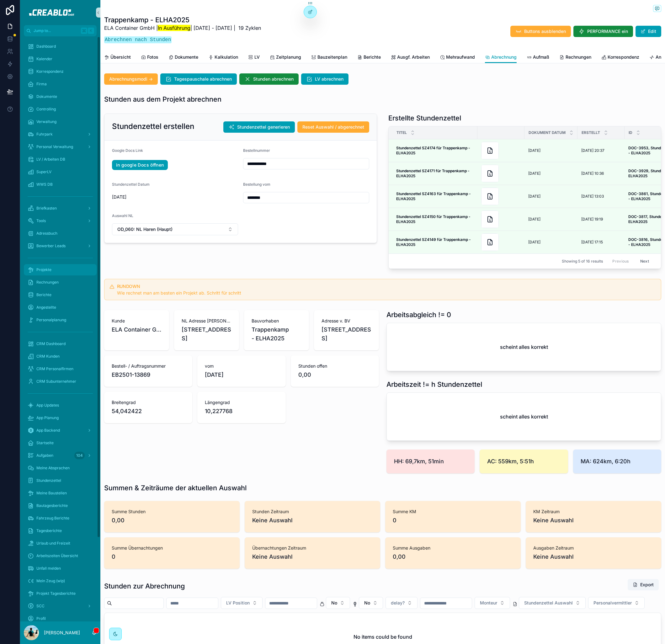 Image resolution: width=665 pixels, height=644 pixels. Describe the element at coordinates (241, 411) in the screenshot. I see `span: 10,227768` at that location.